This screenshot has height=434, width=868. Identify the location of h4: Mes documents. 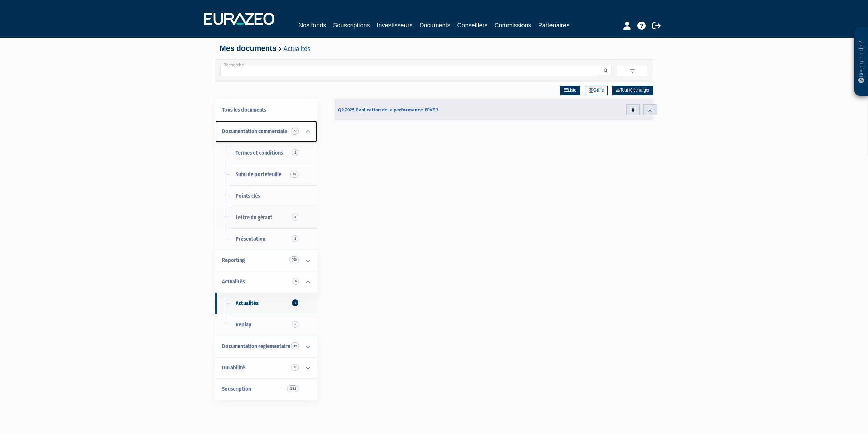
(434, 48).